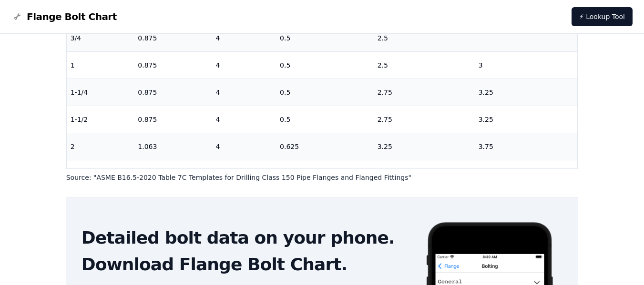  I want to click on p: Source: " ASME B16.5-2020 Table 7C Templates for Drilling Class 150 Pipe Flanges and Flanged Fitt..., so click(322, 177).